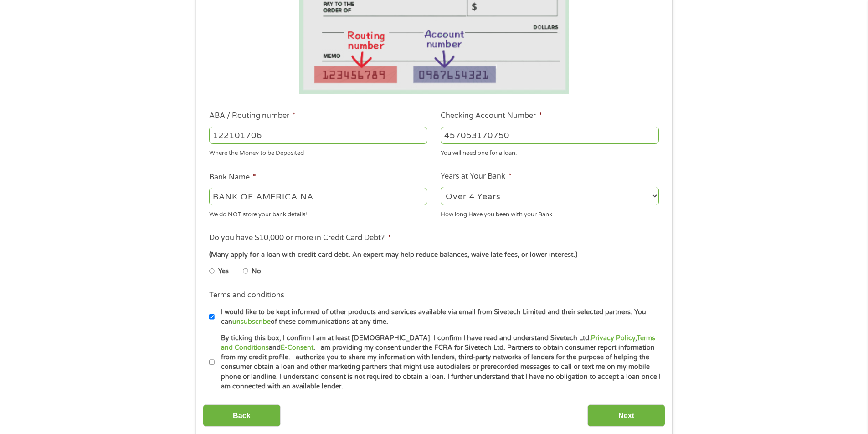  I want to click on label: Terms and conditions, so click(246, 295).